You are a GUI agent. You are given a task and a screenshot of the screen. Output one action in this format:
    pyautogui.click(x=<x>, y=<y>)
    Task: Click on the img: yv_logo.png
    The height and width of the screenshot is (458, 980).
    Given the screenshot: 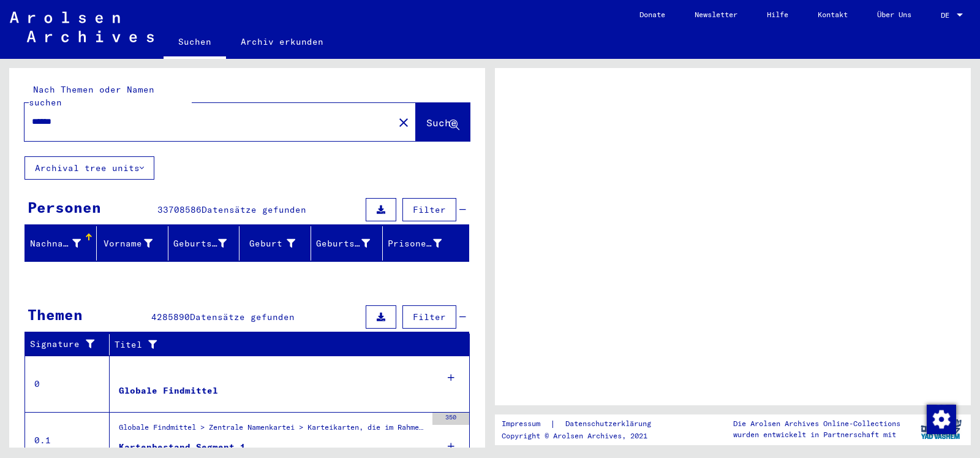 What is the action you would take?
    pyautogui.click(x=941, y=429)
    